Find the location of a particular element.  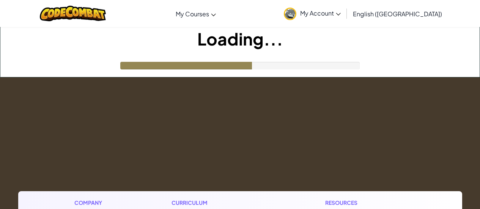

h1: Resources is located at coordinates (365, 203).